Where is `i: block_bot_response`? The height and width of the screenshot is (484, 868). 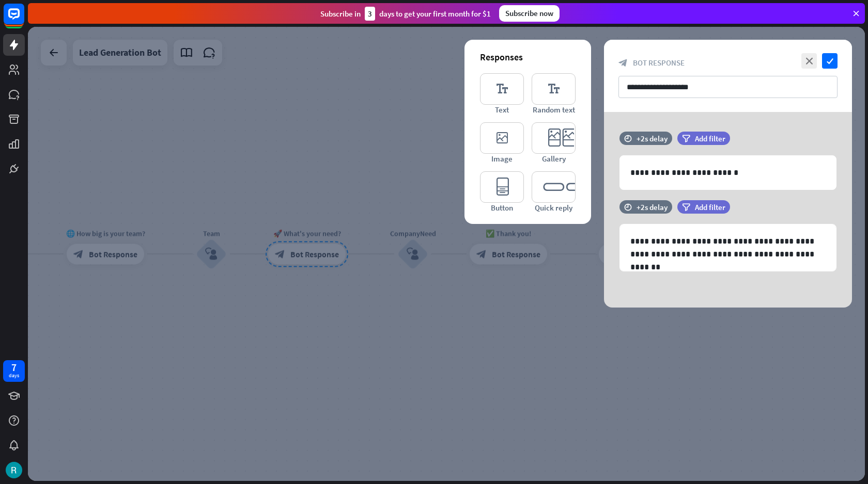 i: block_bot_response is located at coordinates (623, 63).